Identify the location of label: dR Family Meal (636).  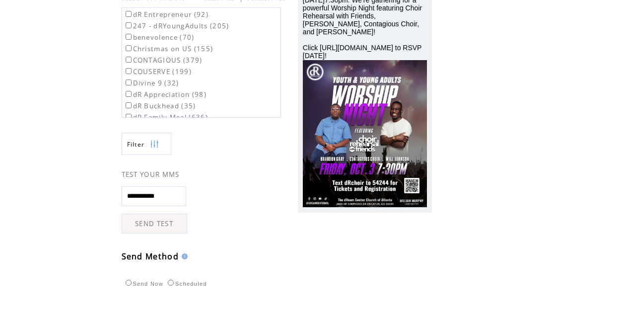
(166, 117).